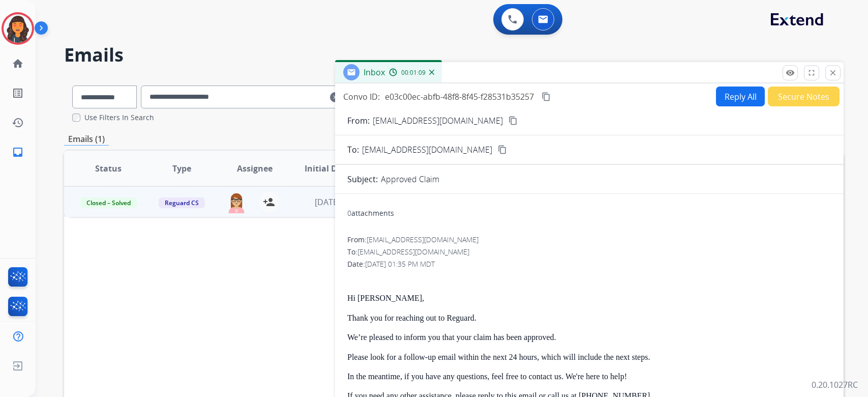 The width and height of the screenshot is (868, 397). Describe the element at coordinates (327, 169) in the screenshot. I see `span: Initial Date` at that location.